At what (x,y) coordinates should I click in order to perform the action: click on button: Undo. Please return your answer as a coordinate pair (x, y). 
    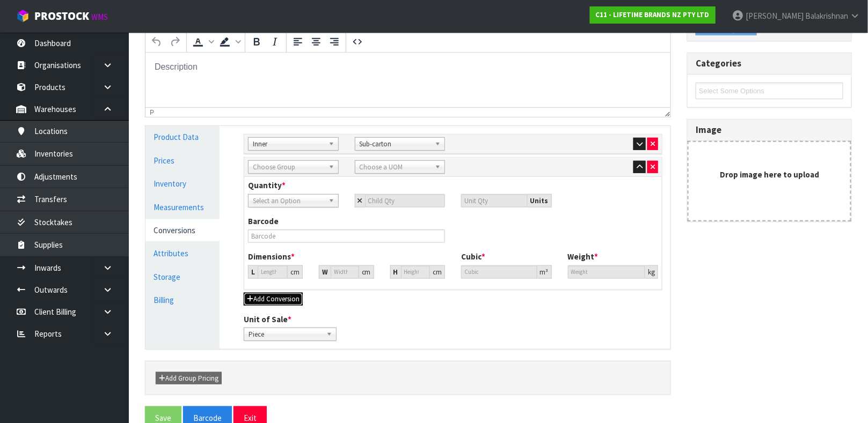
    Looking at the image, I should click on (157, 42).